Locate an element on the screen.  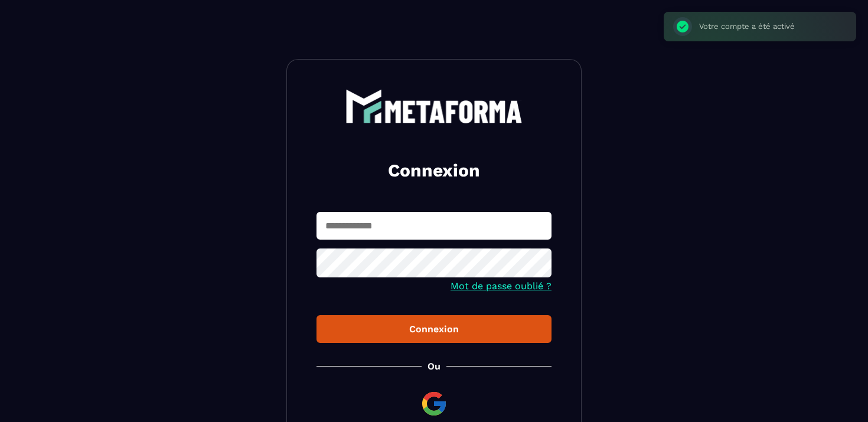
p: Ou is located at coordinates (434, 366).